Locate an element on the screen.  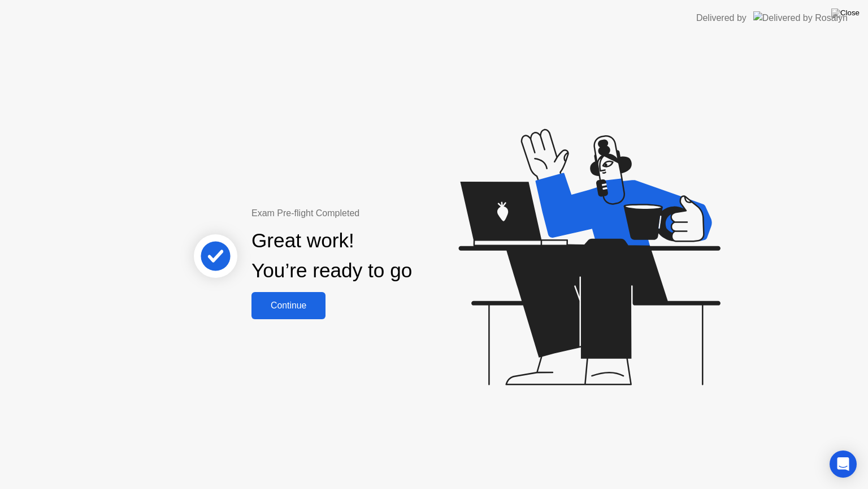
button: Continue is located at coordinates (289, 305).